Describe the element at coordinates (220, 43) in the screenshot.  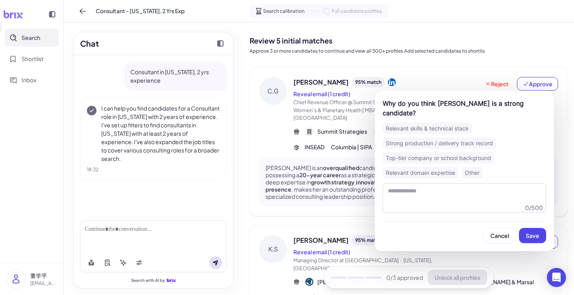
I see `button: Collapse chat` at that location.